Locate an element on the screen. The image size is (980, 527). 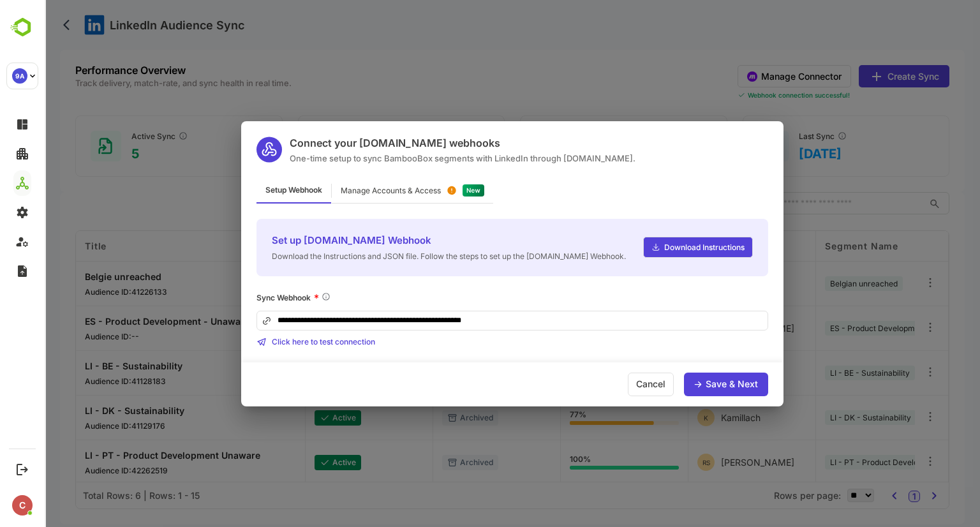
button: Logout is located at coordinates (22, 469).